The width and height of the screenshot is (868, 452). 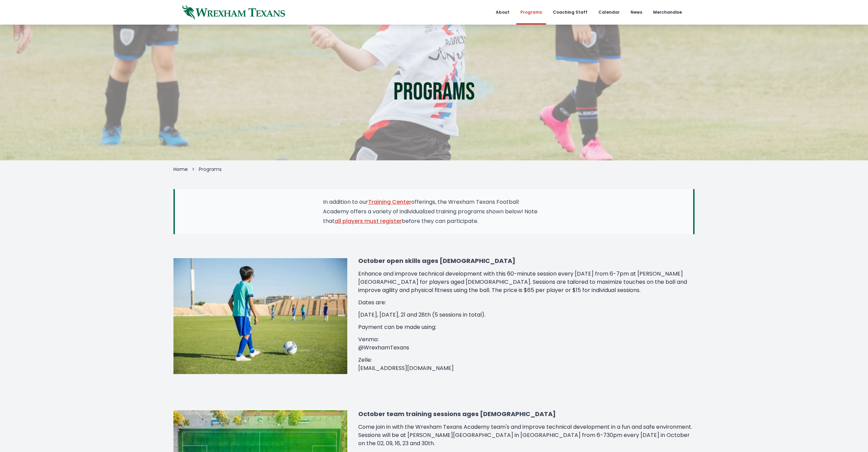 What do you see at coordinates (526, 328) in the screenshot?
I see `p: Payment can be made using:` at bounding box center [526, 328].